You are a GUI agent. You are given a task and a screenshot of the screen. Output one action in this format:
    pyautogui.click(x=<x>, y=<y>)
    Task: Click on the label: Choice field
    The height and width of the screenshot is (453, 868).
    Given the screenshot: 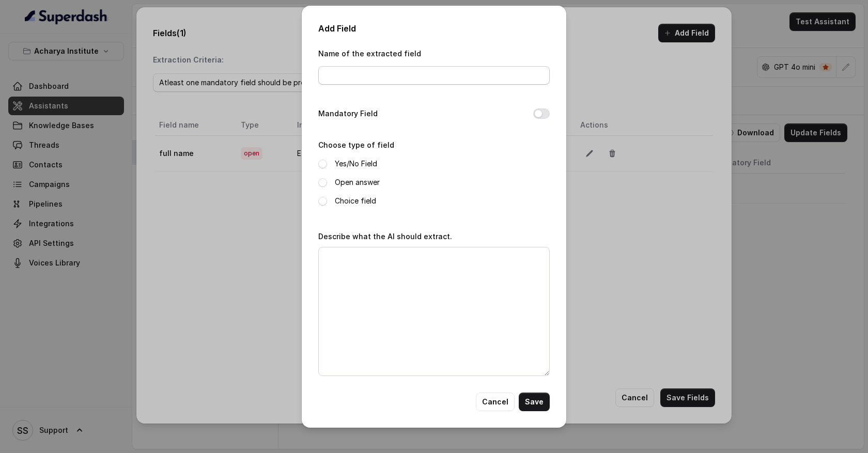 What is the action you would take?
    pyautogui.click(x=355, y=201)
    